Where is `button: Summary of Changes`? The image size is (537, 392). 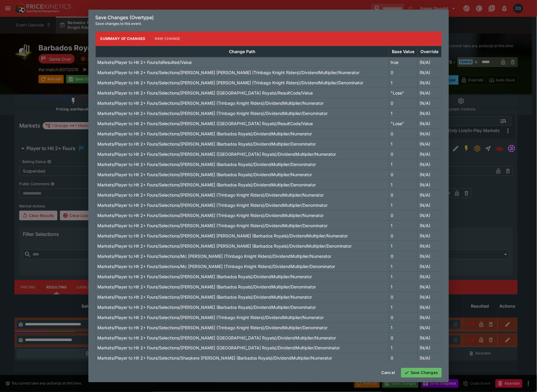
button: Summary of Changes is located at coordinates (123, 39).